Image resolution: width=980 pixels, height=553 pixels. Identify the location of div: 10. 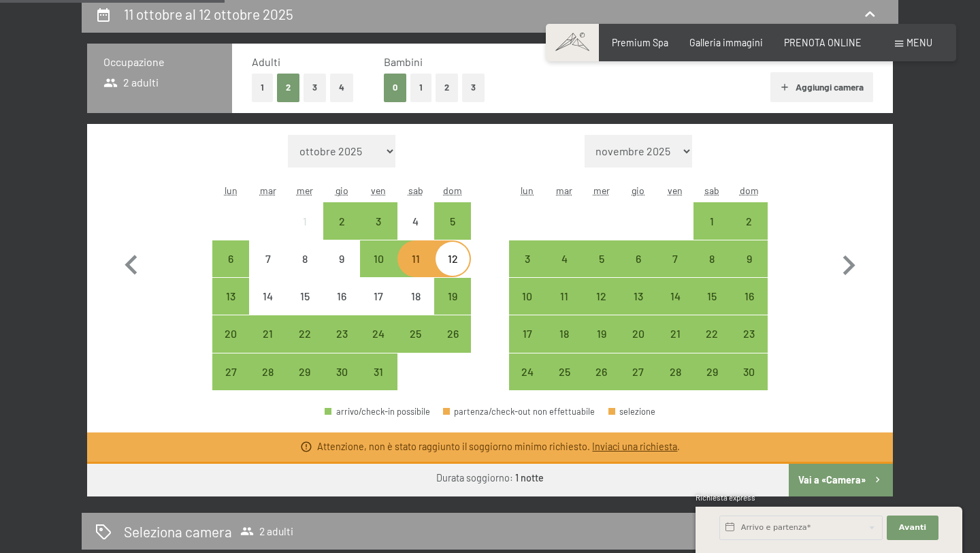
(378, 270).